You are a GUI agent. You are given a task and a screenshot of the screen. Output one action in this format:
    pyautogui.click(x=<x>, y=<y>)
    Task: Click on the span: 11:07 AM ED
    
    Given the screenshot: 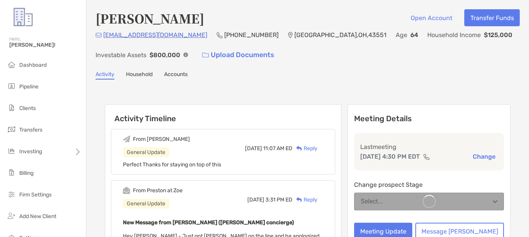 What is the action you would take?
    pyautogui.click(x=278, y=148)
    